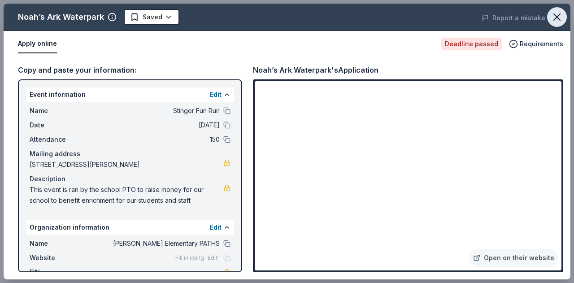 This screenshot has width=574, height=283. What do you see at coordinates (60, 125) in the screenshot?
I see `span: Date` at bounding box center [60, 125].